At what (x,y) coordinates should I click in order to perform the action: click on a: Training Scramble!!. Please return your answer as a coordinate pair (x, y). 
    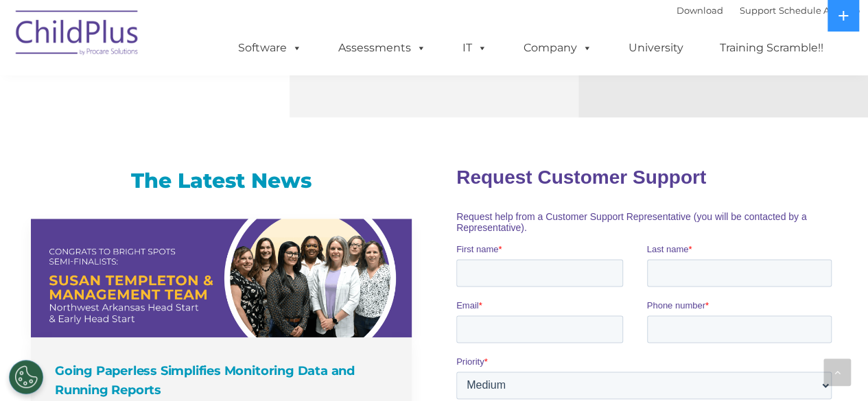
    Looking at the image, I should click on (771, 48).